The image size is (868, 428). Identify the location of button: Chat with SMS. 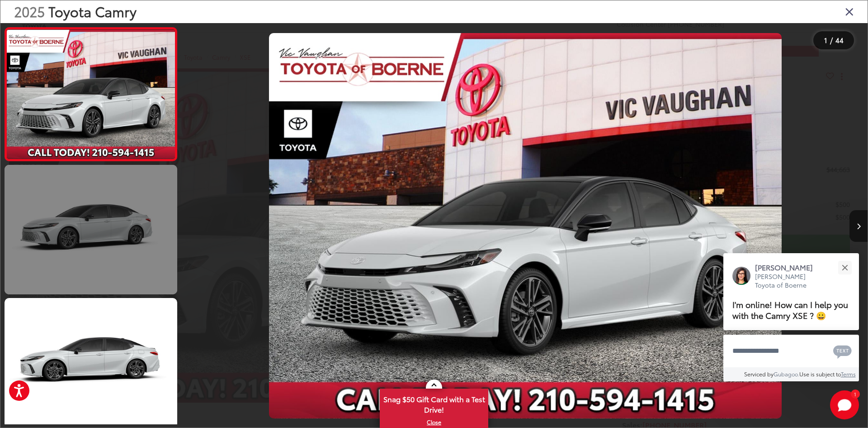
(843, 350).